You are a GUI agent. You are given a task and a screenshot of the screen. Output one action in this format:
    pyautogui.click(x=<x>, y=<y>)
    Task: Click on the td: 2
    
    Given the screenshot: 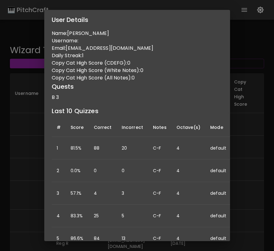 What is the action you would take?
    pyautogui.click(x=59, y=171)
    